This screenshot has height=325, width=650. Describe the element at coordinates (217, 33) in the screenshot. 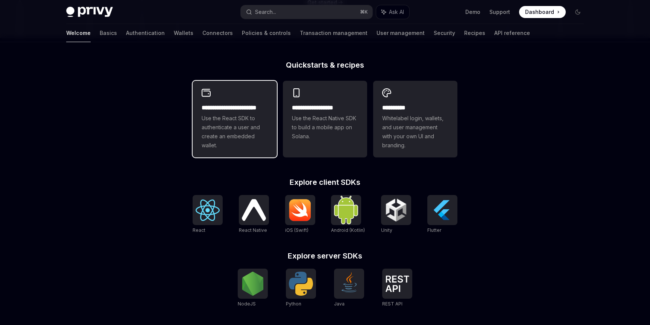

I see `a: Connectors` at that location.